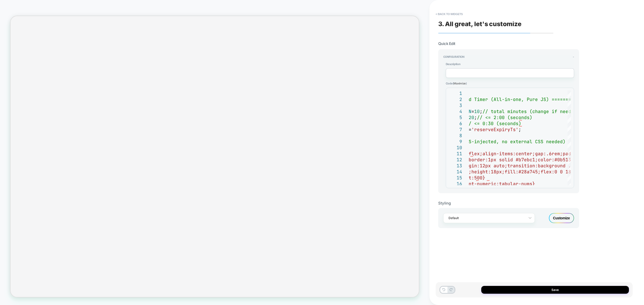  What do you see at coordinates (482, 154) in the screenshot?
I see `span: .os-banner{display:flex;align-items:center;gap:.` at bounding box center [482, 154].